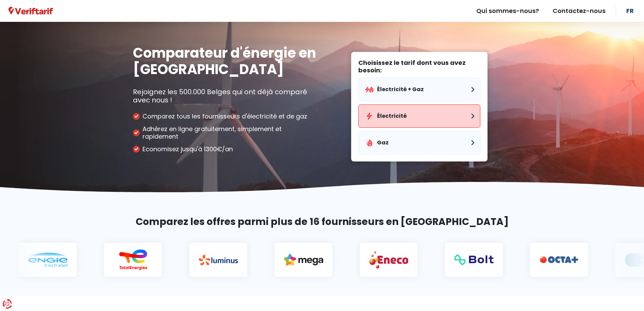  Describe the element at coordinates (31, 11) in the screenshot. I see `a: Veriftarif` at that location.